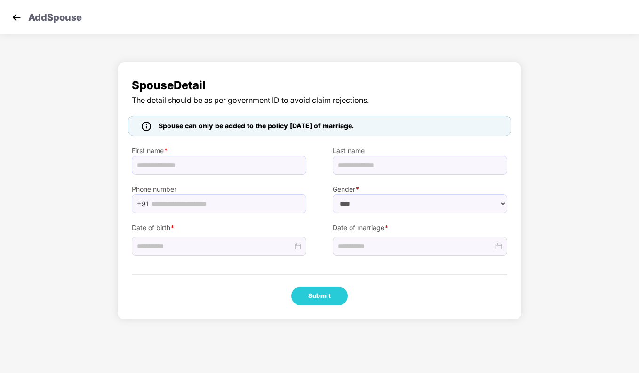 The height and width of the screenshot is (373, 639). What do you see at coordinates (146, 126) in the screenshot?
I see `img: icon` at bounding box center [146, 126].